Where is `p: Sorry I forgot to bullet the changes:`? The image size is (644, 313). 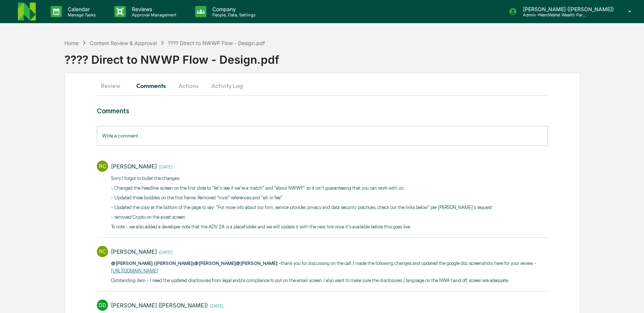 p: Sorry I forgot to bullet the changes: is located at coordinates (302, 178).